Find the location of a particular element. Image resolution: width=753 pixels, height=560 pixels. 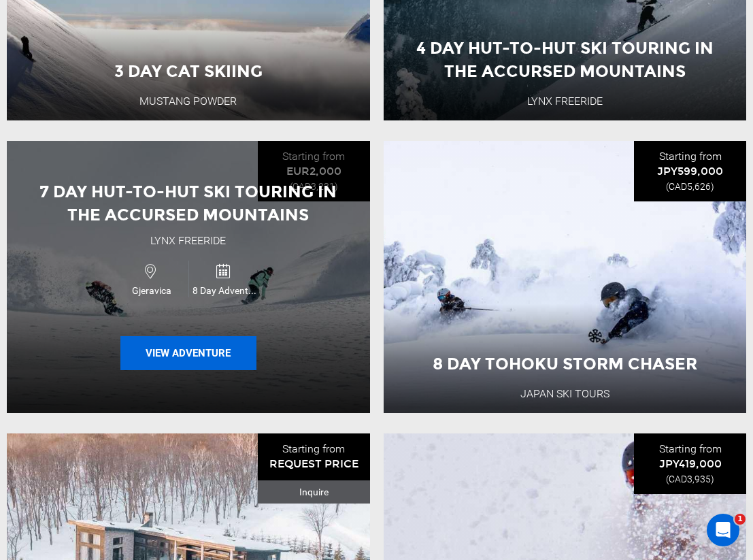

span: 8 Day Adventure is located at coordinates (225, 291).